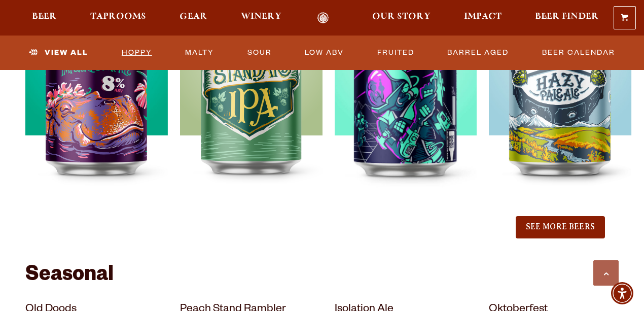 Image resolution: width=644 pixels, height=311 pixels. What do you see at coordinates (137, 53) in the screenshot?
I see `a: Hoppy` at bounding box center [137, 53].